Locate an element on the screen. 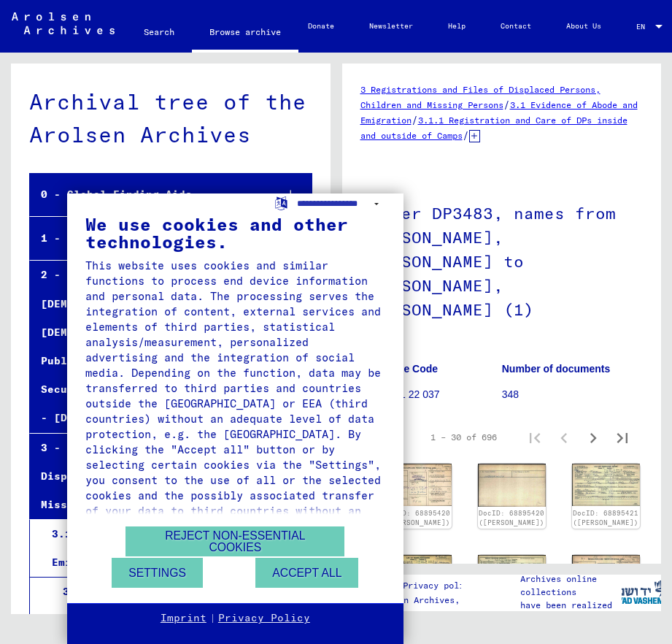 The width and height of the screenshot is (672, 644). div: This website uses cookies and similar functions to process end device information and personal da... is located at coordinates (235, 395).